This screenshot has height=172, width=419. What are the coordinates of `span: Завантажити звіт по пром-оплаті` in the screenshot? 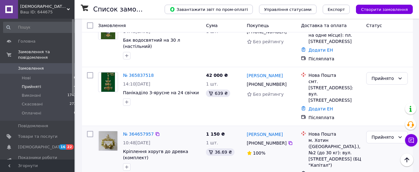 It's located at (209, 9).